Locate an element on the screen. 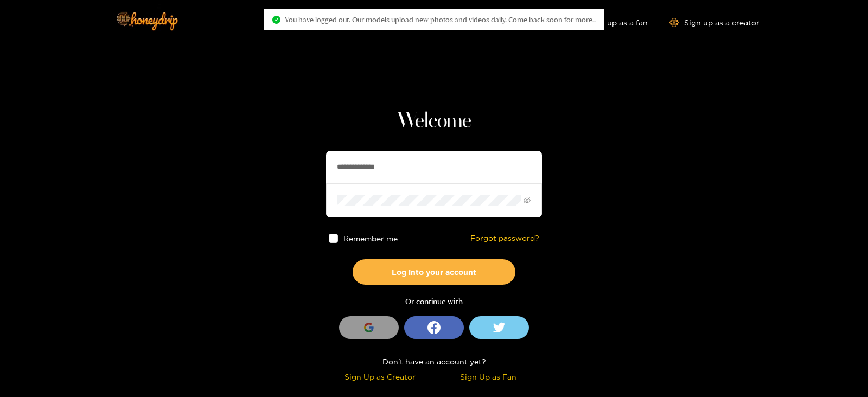 The height and width of the screenshot is (397, 868). span: check-circle is located at coordinates (276, 20).